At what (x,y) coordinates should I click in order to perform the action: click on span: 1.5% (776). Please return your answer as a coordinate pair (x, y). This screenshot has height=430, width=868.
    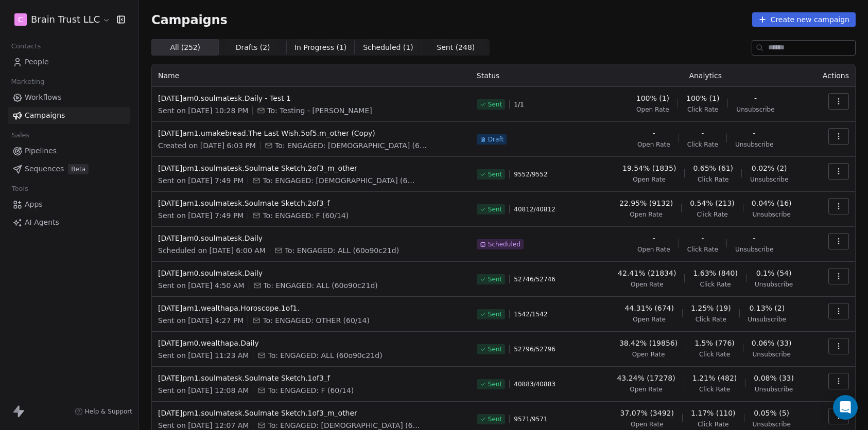
    Looking at the image, I should click on (714, 343).